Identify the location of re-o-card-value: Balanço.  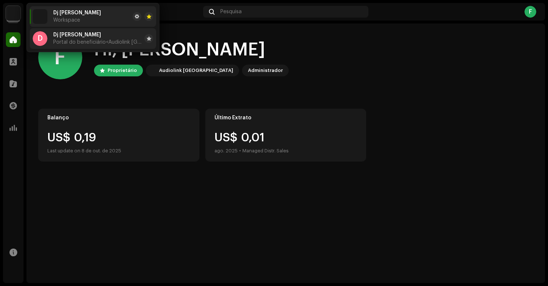
(119, 135).